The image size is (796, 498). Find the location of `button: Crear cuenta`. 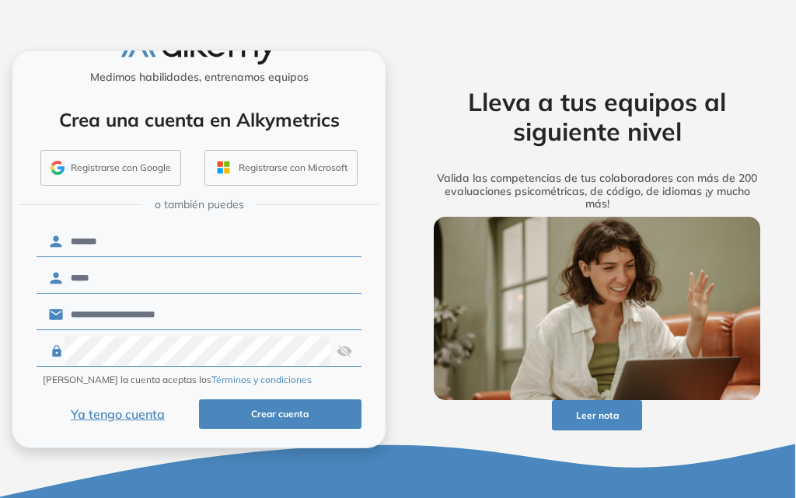

button: Crear cuenta is located at coordinates (280, 414).